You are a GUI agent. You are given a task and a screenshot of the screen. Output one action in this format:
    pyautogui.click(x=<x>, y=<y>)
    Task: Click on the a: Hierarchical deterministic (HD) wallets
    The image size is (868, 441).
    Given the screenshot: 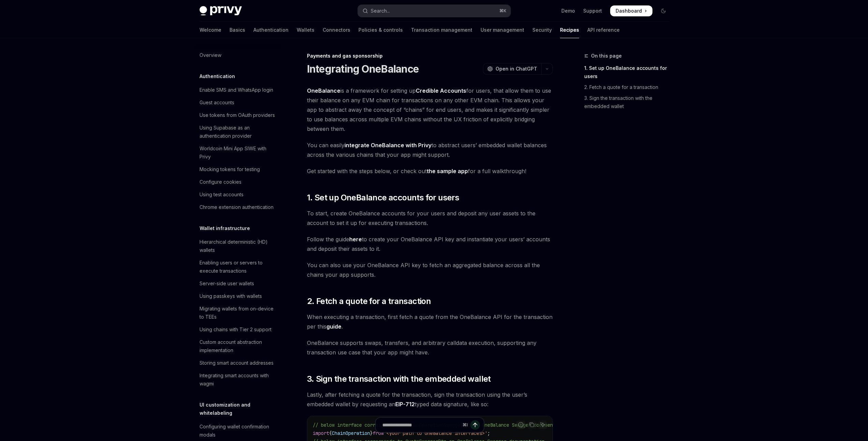 What is the action you would take?
    pyautogui.click(x=238, y=247)
    